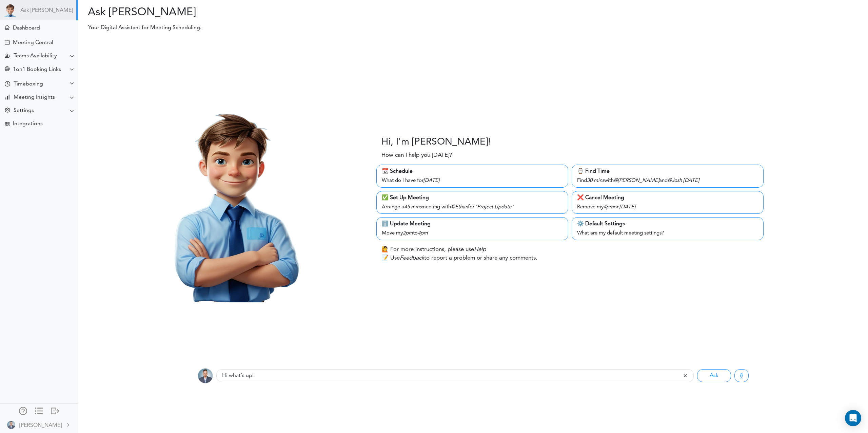  Describe the element at coordinates (232, 200) in the screenshot. I see `img: Theo.png` at that location.